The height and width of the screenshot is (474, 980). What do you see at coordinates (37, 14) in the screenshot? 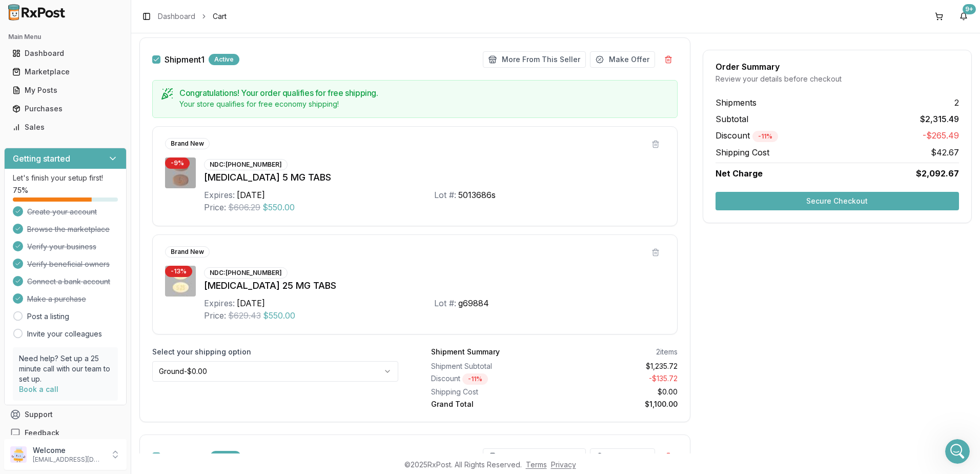
I see `img: Profile image for Manuel` at bounding box center [37, 14].